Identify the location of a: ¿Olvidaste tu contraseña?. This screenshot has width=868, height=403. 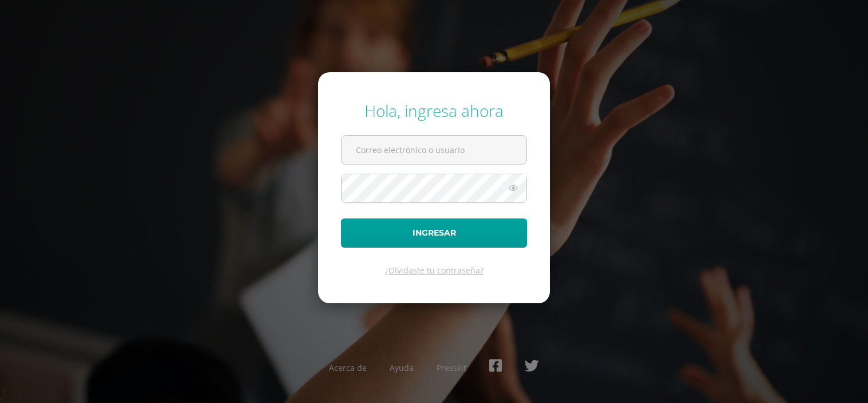
(434, 270).